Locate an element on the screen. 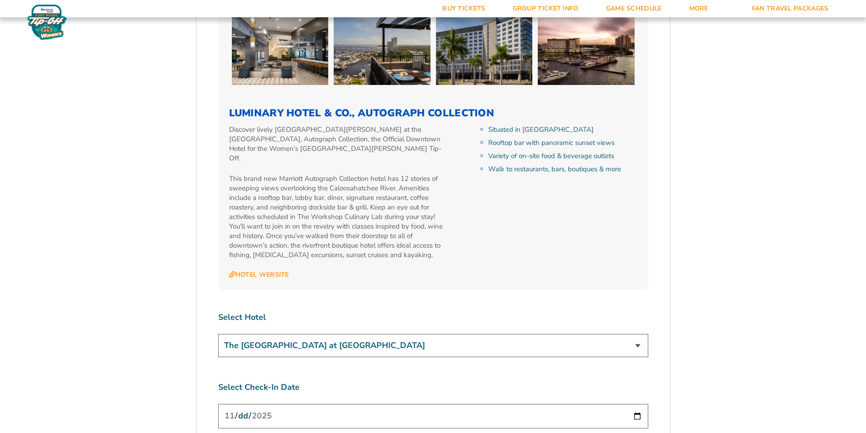 This screenshot has height=433, width=866. label: Select Hotel is located at coordinates (433, 317).